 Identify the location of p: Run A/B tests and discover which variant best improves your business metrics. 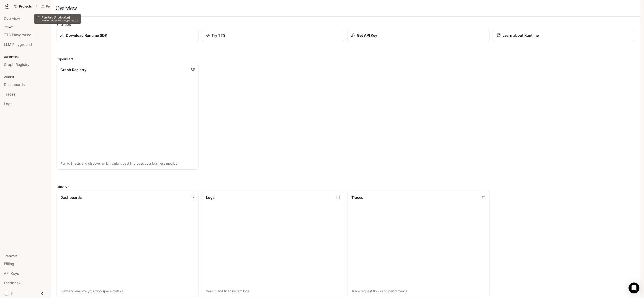
(127, 163).